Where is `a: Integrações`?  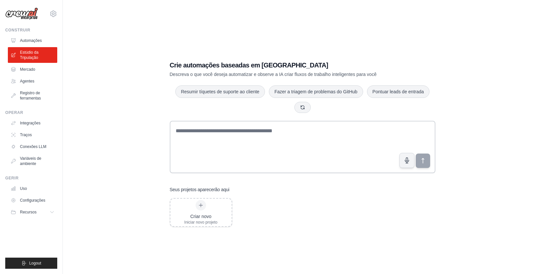
a: Integrações is located at coordinates (32, 123).